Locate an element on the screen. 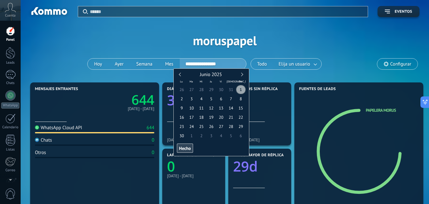  div: WhatsApp Cloud API is located at coordinates (58, 127).